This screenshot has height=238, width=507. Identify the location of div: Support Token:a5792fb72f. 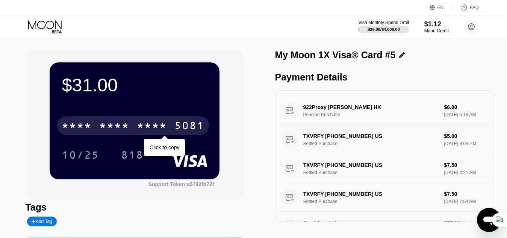
(181, 184).